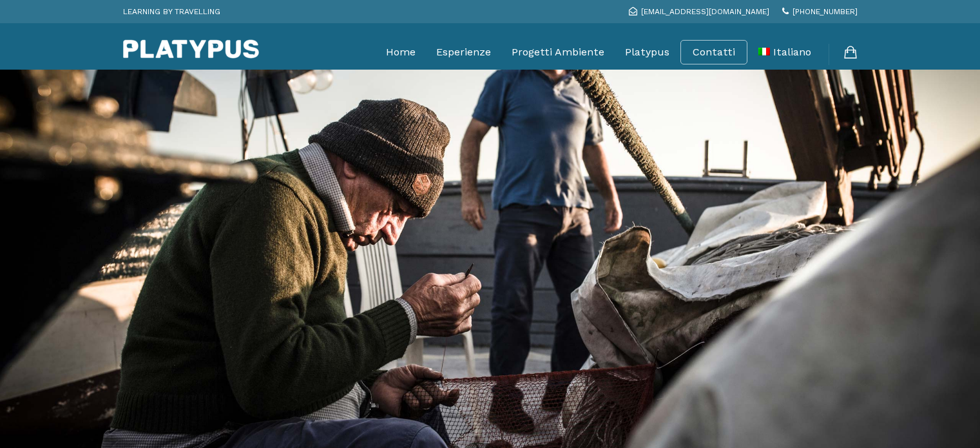  I want to click on p: LEARNING BY TRAVELLING, so click(172, 11).